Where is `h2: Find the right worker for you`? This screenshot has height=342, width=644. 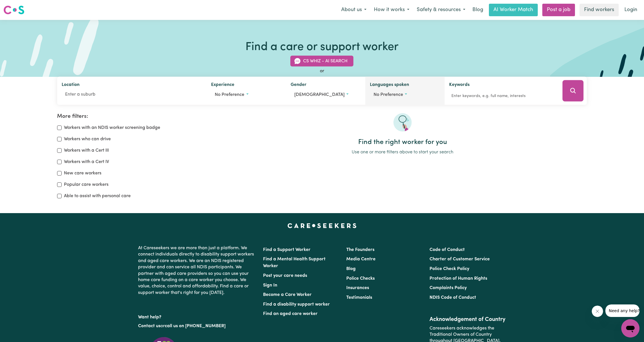 h2: Find the right worker for you is located at coordinates (402, 142).